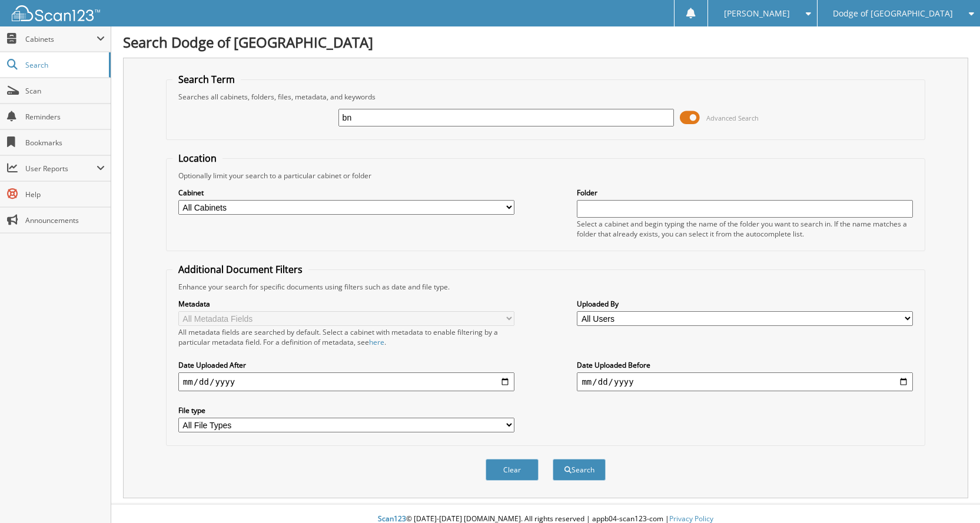 Image resolution: width=980 pixels, height=523 pixels. What do you see at coordinates (346, 304) in the screenshot?
I see `label: Metadata` at bounding box center [346, 304].